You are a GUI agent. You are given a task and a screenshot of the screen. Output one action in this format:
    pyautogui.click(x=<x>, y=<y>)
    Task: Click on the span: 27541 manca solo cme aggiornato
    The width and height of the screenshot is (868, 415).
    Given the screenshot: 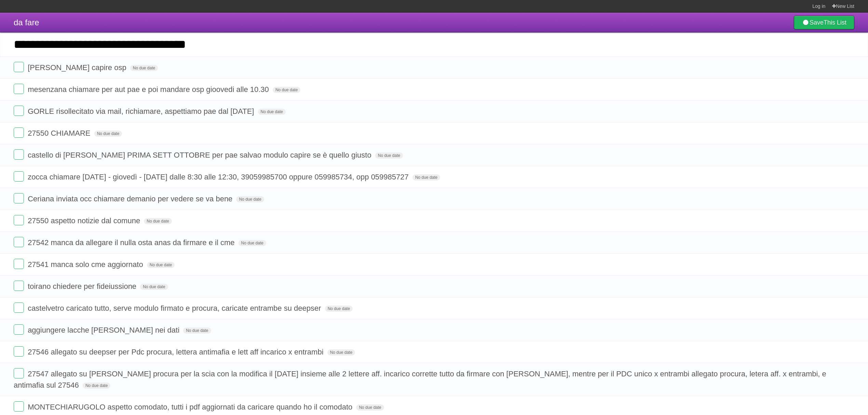 What is the action you would take?
    pyautogui.click(x=86, y=265)
    